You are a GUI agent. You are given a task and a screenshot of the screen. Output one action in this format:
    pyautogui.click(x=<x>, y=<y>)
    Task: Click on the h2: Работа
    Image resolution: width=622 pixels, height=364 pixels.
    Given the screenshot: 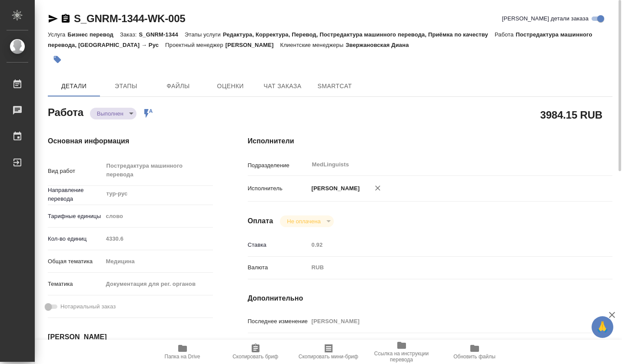 What is the action you would take?
    pyautogui.click(x=65, y=112)
    